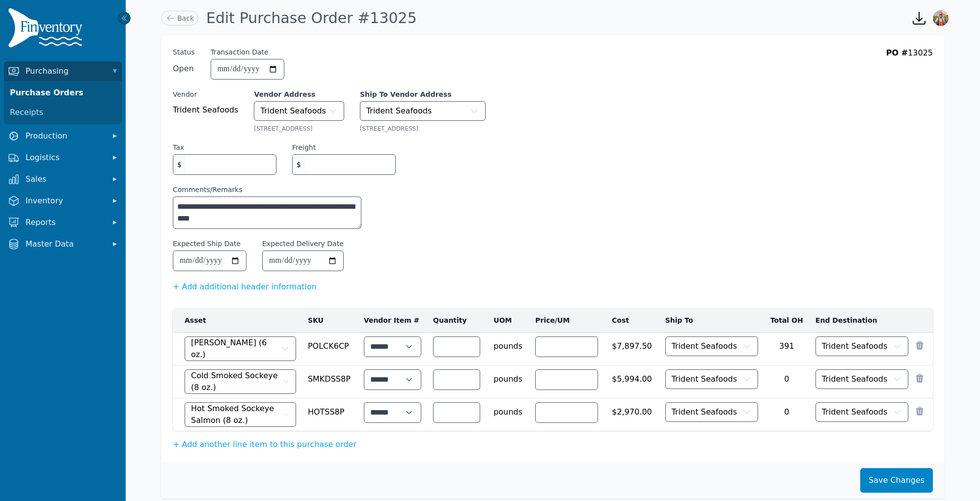 This screenshot has width=980, height=501. Describe the element at coordinates (330, 348) in the screenshot. I see `td: POLCK6CP` at that location.